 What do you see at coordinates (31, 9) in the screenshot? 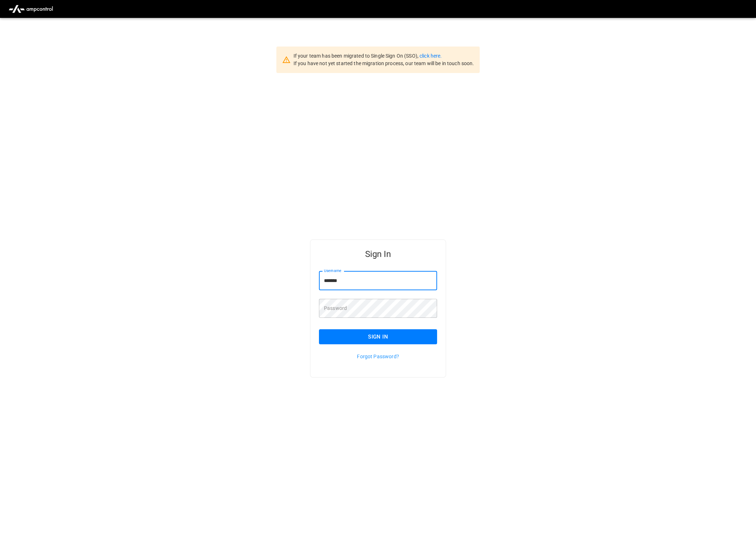
I see `img: ampcontrol.io logo` at bounding box center [31, 9].